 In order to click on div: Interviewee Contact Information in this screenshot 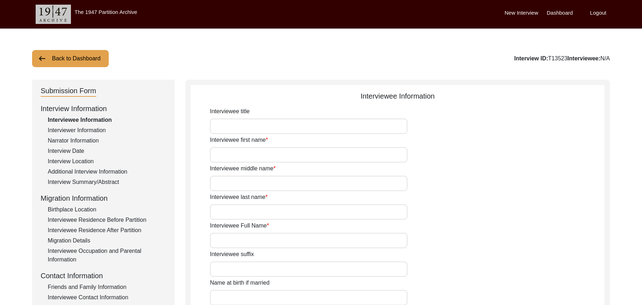, I will do `click(107, 297)`.